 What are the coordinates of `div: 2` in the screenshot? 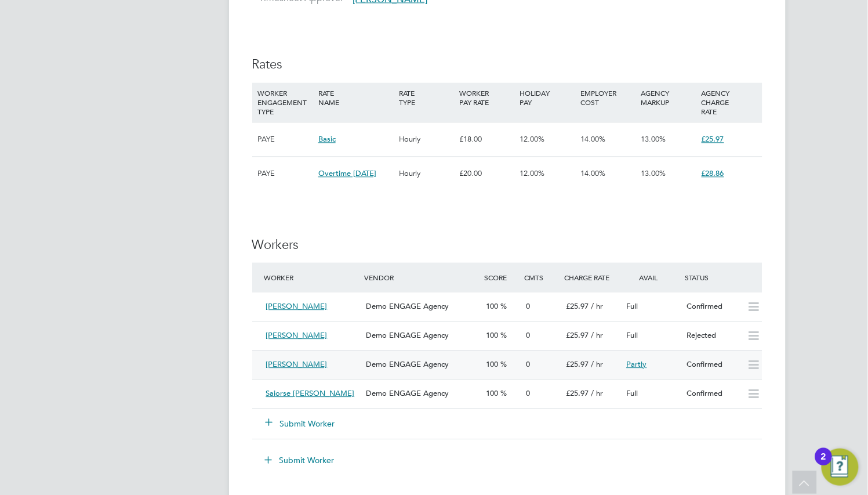 It's located at (824, 464).